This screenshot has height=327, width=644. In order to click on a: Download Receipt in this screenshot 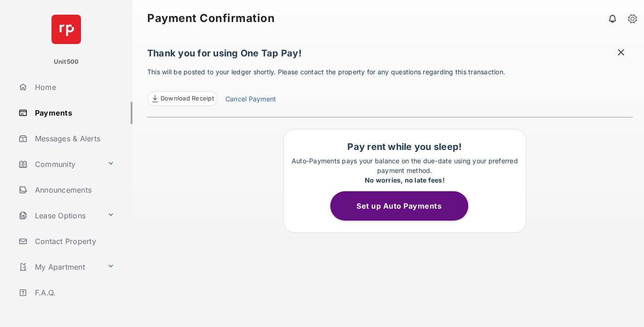, I will do `click(183, 99)`.